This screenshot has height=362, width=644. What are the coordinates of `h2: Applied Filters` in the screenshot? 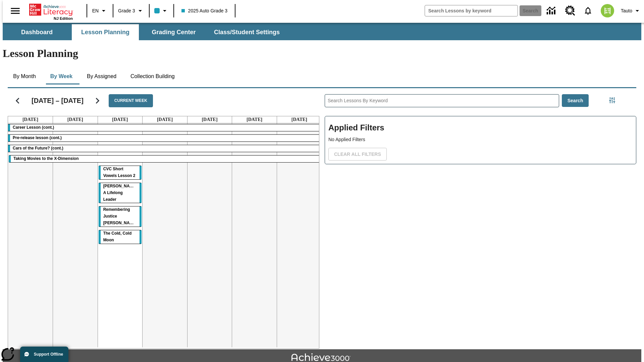 It's located at (480, 128).